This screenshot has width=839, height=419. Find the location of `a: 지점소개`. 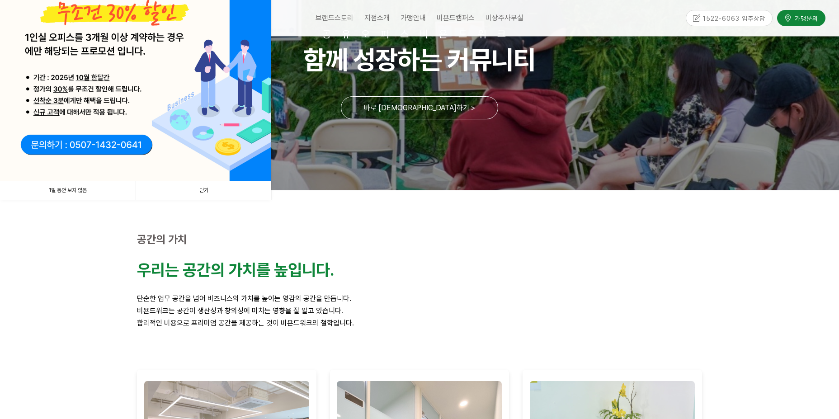

a: 지점소개 is located at coordinates (377, 18).